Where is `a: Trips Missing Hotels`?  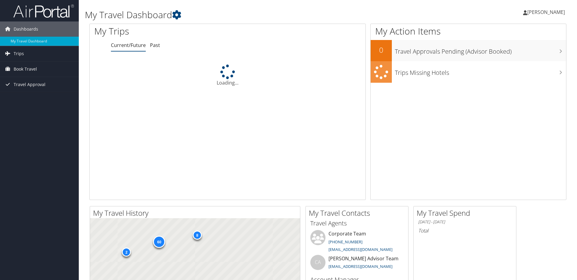 a: Trips Missing Hotels is located at coordinates (468, 72).